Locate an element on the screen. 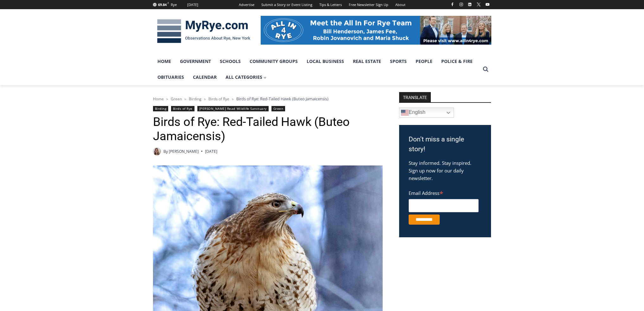 Image resolution: width=644 pixels, height=311 pixels. nav: Breadcrumbs is located at coordinates (267, 99).